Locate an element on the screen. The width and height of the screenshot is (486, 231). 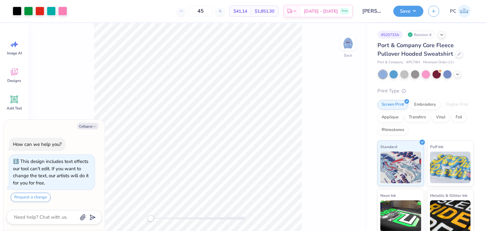
img: Pema Choden Lama is located at coordinates (464, 11).